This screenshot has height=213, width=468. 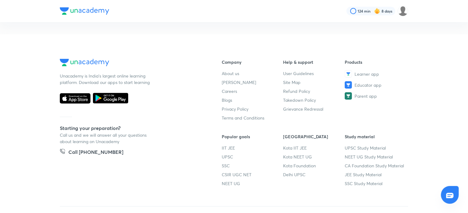 I want to click on h5: Starting your preparation?, so click(x=131, y=128).